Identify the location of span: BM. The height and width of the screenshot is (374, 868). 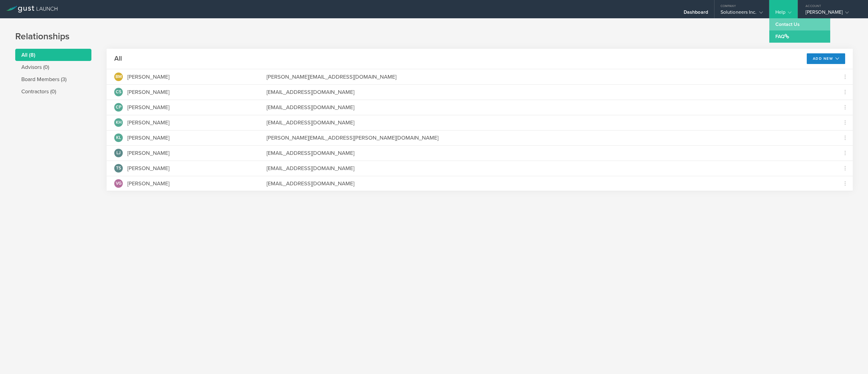
(119, 77).